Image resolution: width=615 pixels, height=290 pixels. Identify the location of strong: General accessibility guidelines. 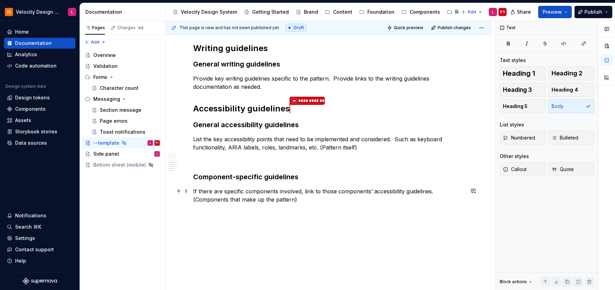
(246, 125).